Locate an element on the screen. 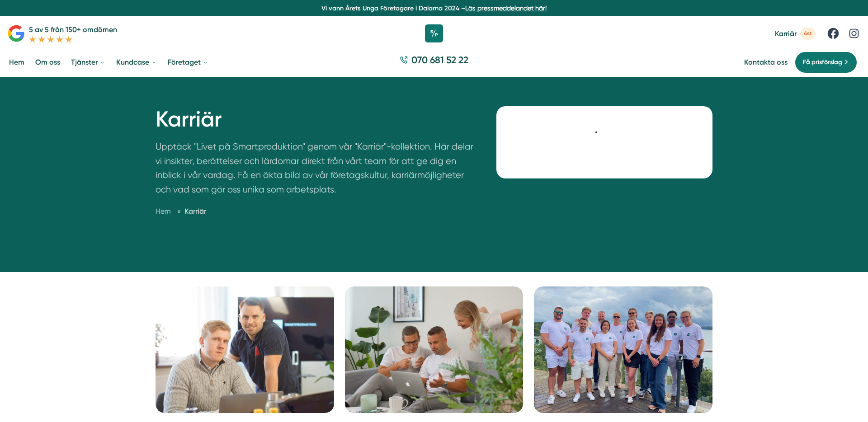  a: Karriär 4st is located at coordinates (795, 34).